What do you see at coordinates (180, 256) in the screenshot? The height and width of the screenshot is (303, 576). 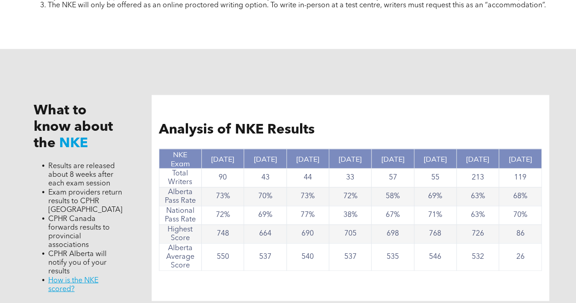 I see `td: Alberta Average Score` at bounding box center [180, 256].